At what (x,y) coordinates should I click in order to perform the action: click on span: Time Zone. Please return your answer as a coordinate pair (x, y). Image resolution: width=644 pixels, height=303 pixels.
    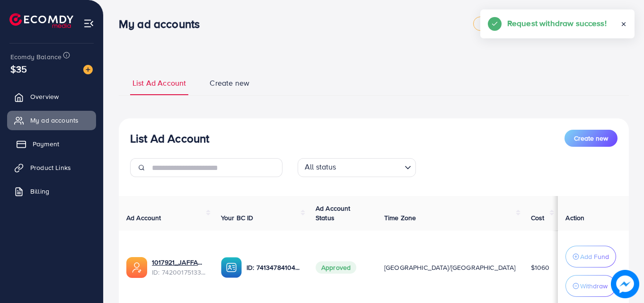
    Looking at the image, I should click on (399, 218).